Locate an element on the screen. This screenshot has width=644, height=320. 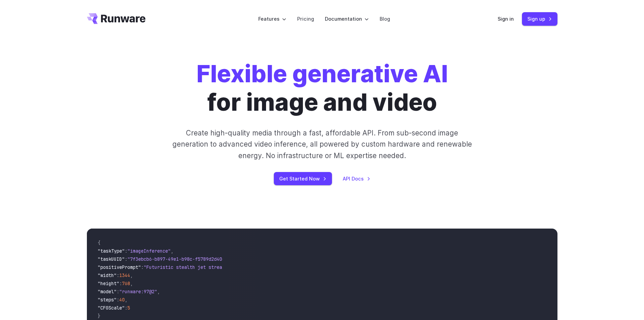
span: "CFGScale" is located at coordinates (111, 308).